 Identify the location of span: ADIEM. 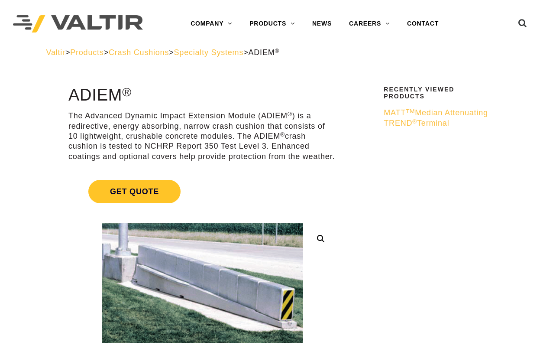
(264, 52).